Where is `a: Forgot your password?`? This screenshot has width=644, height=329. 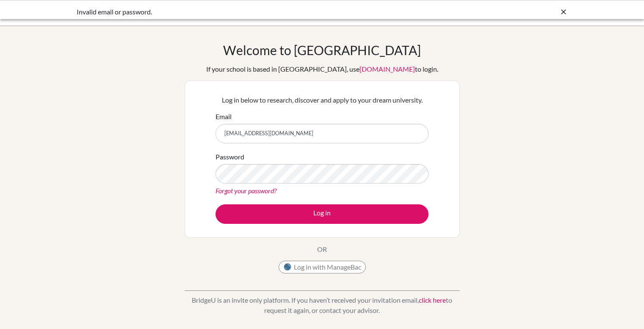
a: Forgot your password? is located at coordinates (246, 191).